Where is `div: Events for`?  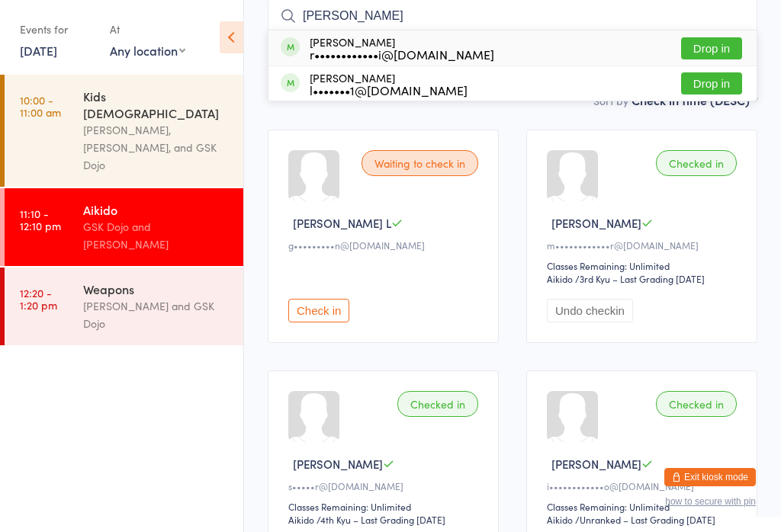
div: Events for is located at coordinates (57, 29).